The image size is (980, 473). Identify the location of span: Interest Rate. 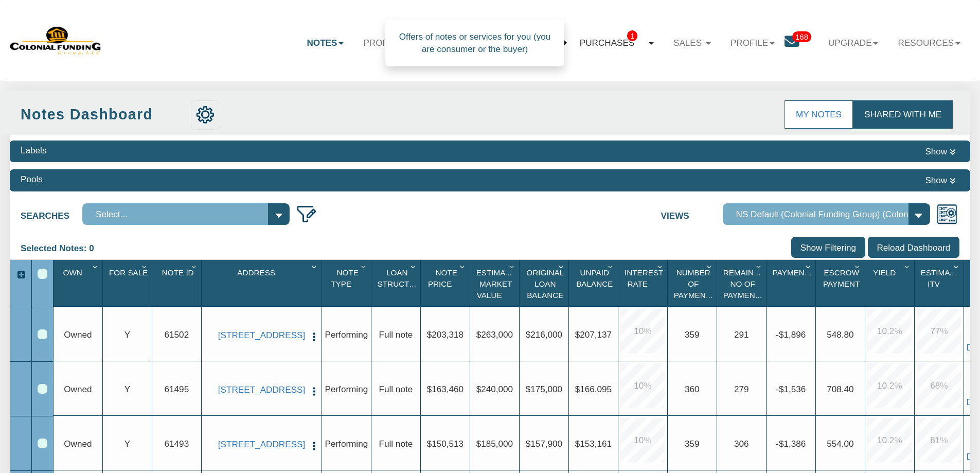
(644, 278).